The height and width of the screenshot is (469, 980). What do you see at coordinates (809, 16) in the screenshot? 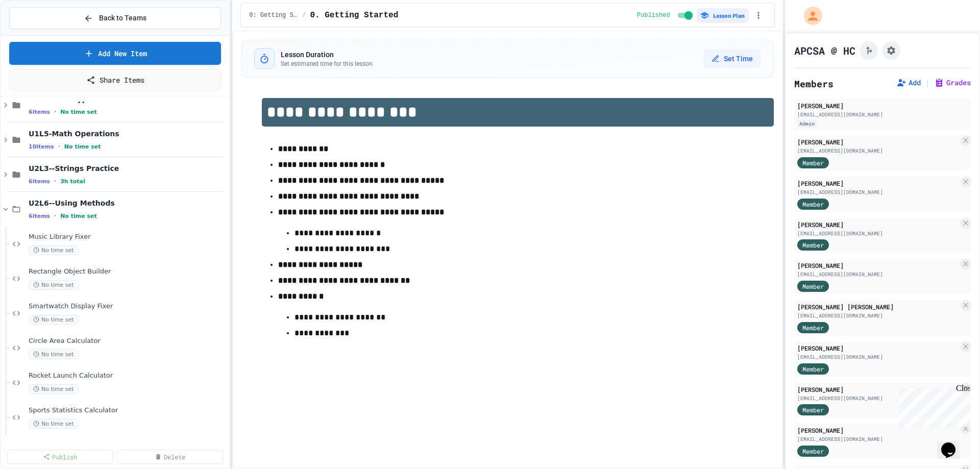
I see `div: My Account` at bounding box center [809, 16].